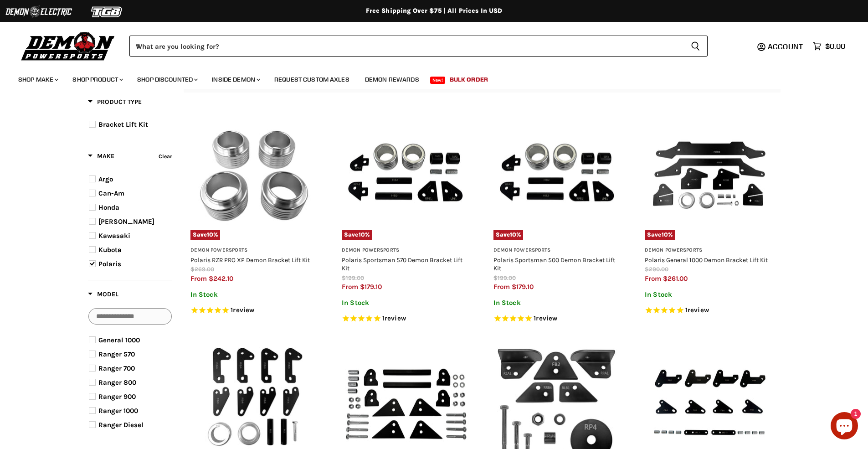  Describe the element at coordinates (407, 46) in the screenshot. I see `input: When autocomplete results are available use up and down arrows to review and enter to select` at that location.